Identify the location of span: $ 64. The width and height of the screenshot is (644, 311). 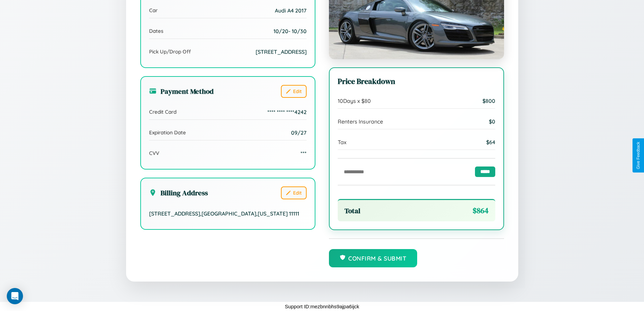
(491, 142).